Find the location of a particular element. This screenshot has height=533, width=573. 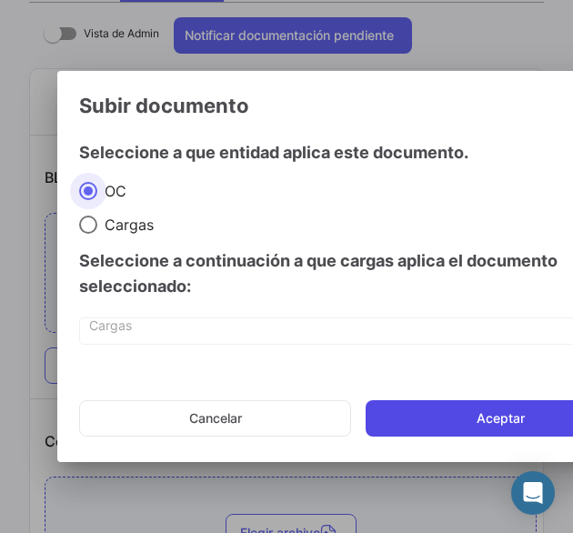

button: Cancelar is located at coordinates (215, 419).